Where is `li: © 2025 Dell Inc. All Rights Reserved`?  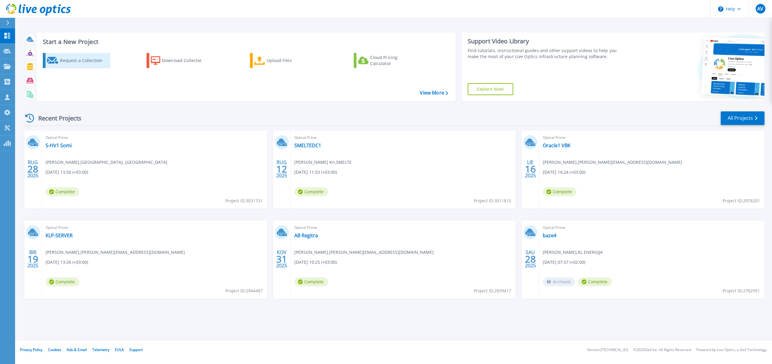
li: © 2025 Dell Inc. All Rights Reserved is located at coordinates (662, 350).